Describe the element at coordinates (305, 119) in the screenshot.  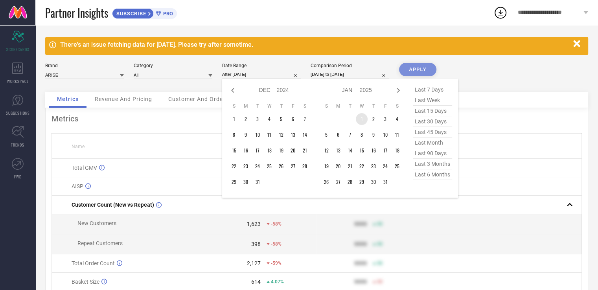
I see `td: Sat Dec 07 2024` at that location.